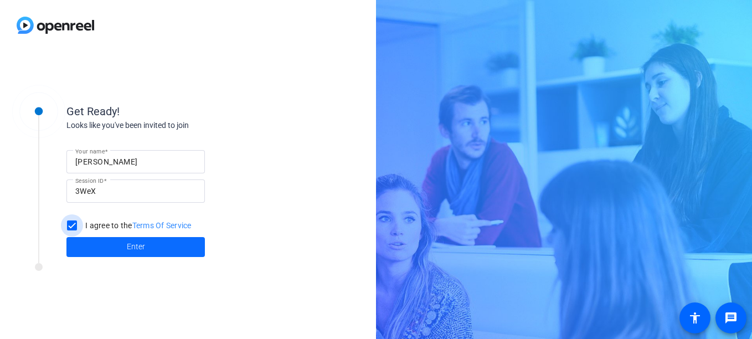  I want to click on mat-label: Session ID, so click(89, 181).